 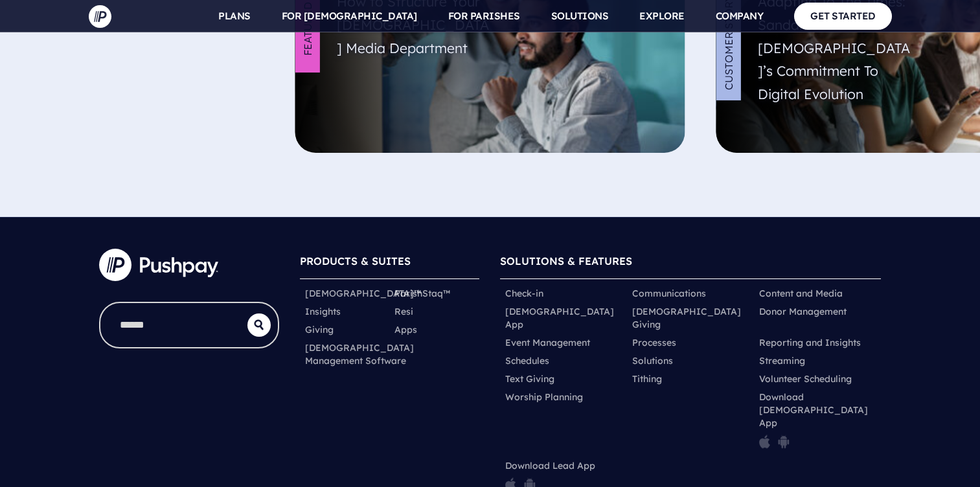 What do you see at coordinates (669, 293) in the screenshot?
I see `a: Communications` at bounding box center [669, 293].